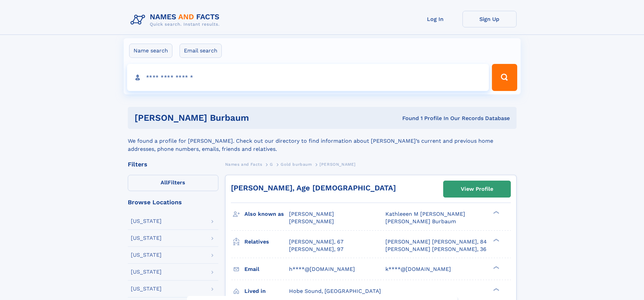  What do you see at coordinates (477, 189) in the screenshot?
I see `div: View Profile` at bounding box center [477, 189].